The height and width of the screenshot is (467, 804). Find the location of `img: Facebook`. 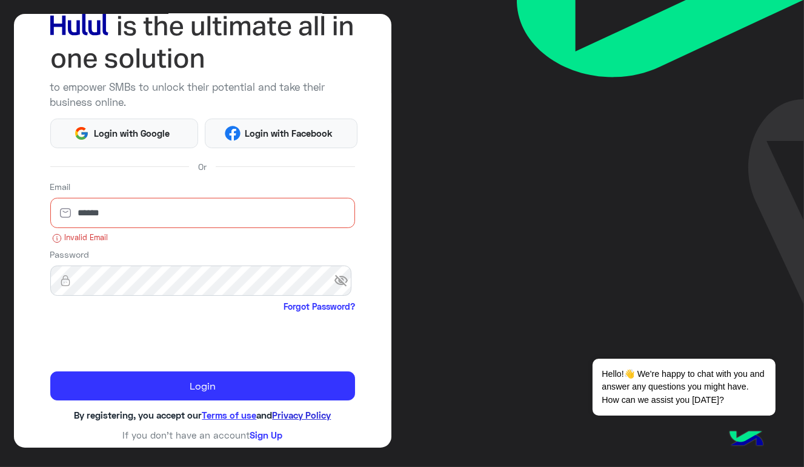

img: Facebook is located at coordinates (233, 134).